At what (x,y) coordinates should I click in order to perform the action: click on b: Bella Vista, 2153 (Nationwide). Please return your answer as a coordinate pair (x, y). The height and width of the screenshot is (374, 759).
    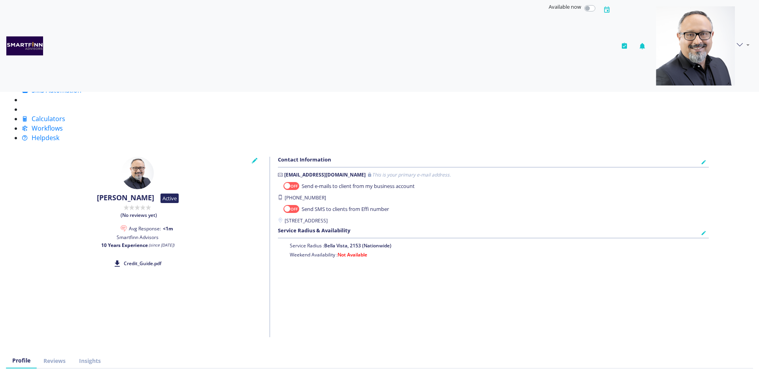
    Looking at the image, I should click on (358, 245).